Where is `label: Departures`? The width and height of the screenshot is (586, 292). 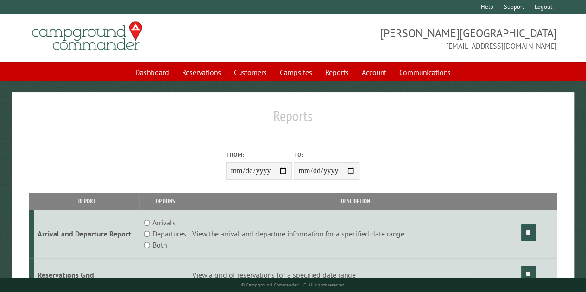 label: Departures is located at coordinates (169, 234).